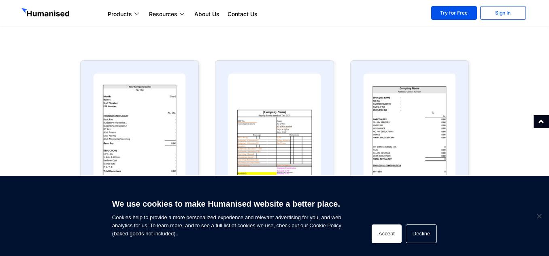 This screenshot has width=549, height=256. What do you see at coordinates (386, 234) in the screenshot?
I see `button: Accept` at bounding box center [386, 234].